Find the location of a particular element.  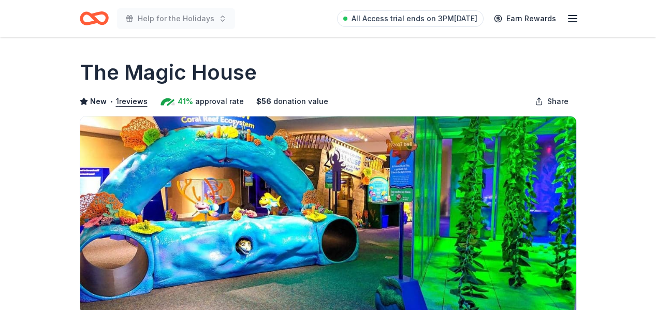

span: $ 56 is located at coordinates (264, 102).